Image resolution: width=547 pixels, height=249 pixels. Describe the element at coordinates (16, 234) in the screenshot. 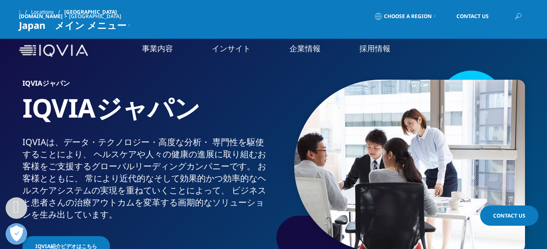

I see `button: 優先設定センターを開く` at that location.